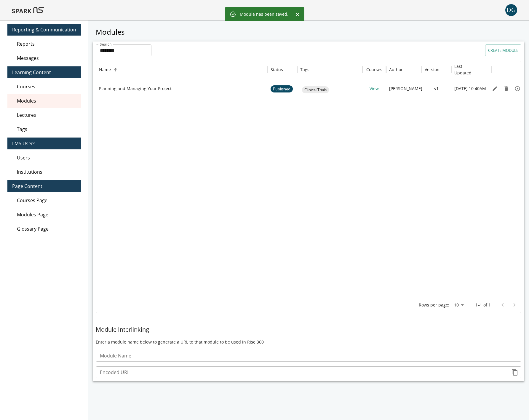 The image size is (529, 420). Describe the element at coordinates (46, 229) in the screenshot. I see `span: Glossary Page` at that location.